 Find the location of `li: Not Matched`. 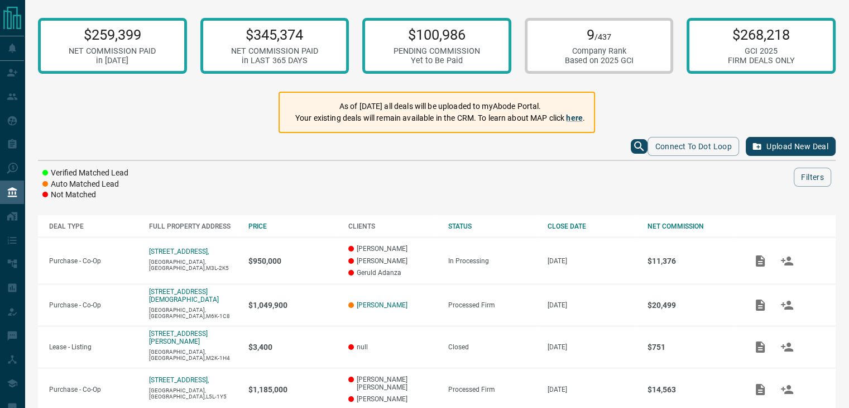

li: Not Matched is located at coordinates (85, 195).